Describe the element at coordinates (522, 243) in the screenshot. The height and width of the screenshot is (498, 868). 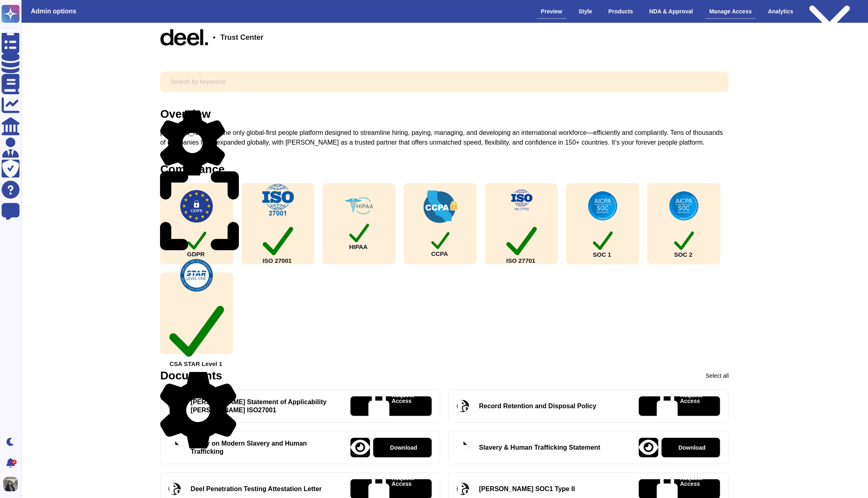
I see `div: ISO 27701` at that location.